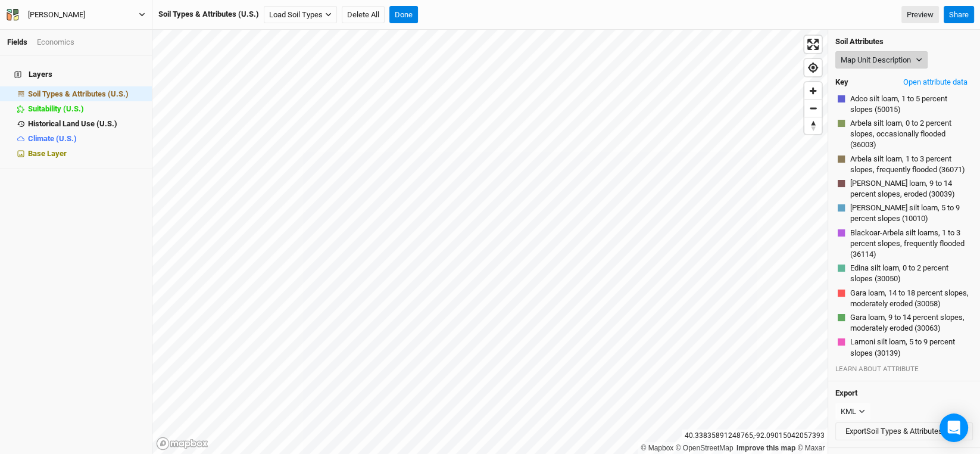 The width and height of the screenshot is (980, 454). What do you see at coordinates (78, 94) in the screenshot?
I see `span: Soil Types & Attributes (U.S.)` at bounding box center [78, 94].